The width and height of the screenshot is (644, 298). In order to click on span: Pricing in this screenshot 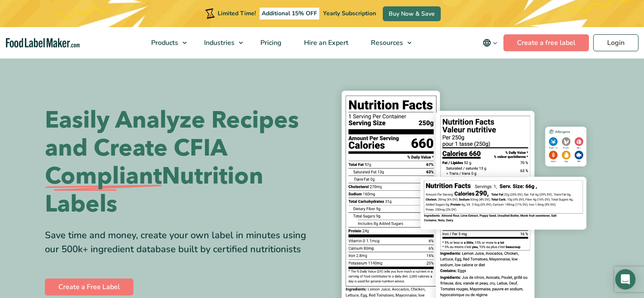, I will do `click(270, 43)`.